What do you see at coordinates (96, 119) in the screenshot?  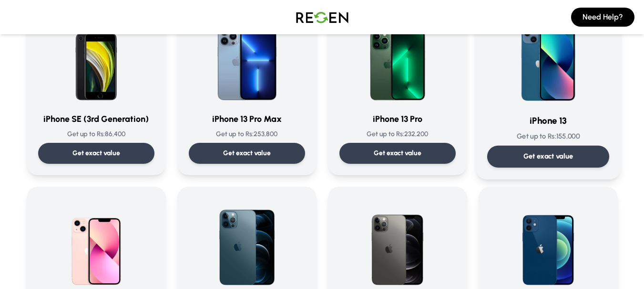 I see `h3: iPhone SE (3rd Generation)` at bounding box center [96, 119].